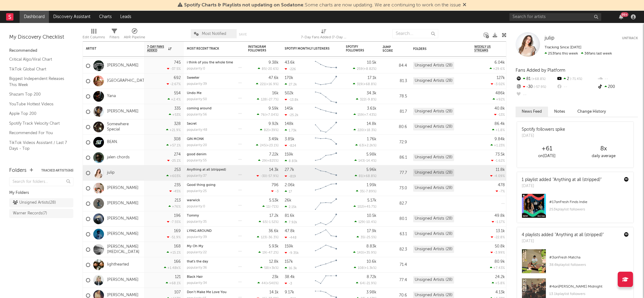 The image size is (644, 298). What do you see at coordinates (372, 62) in the screenshot?
I see `div: 10.5k` at bounding box center [372, 62].